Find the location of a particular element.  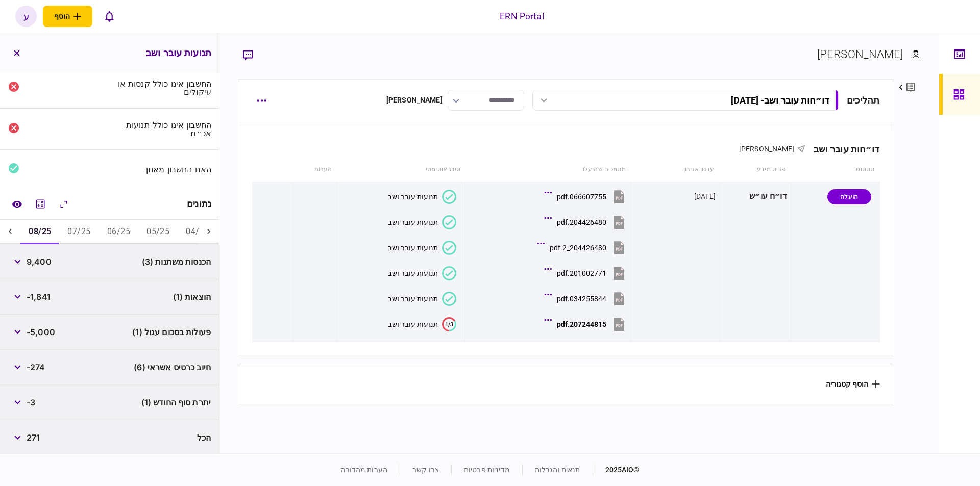

span: יתרת סוף החודש (1) is located at coordinates (176, 403).